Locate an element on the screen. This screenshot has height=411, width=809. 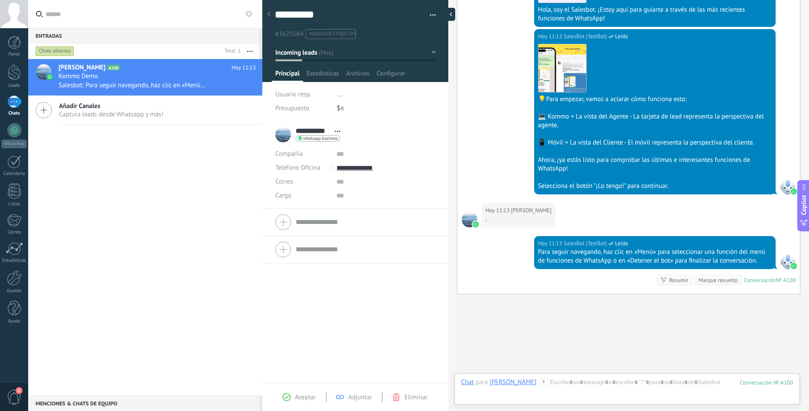
div: 📱 Móvil = La vista del Cliente - El móvil representa la perspectiva del cliente. is located at coordinates (655, 143).